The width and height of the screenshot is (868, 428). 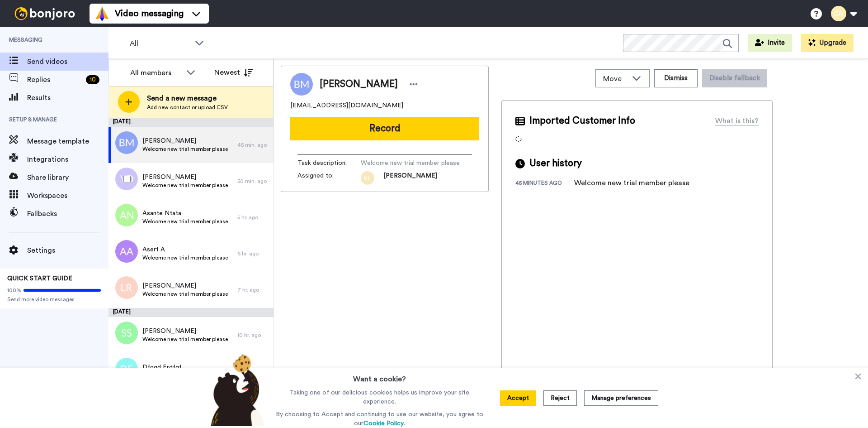 I want to click on span: Send a new message, so click(x=187, y=98).